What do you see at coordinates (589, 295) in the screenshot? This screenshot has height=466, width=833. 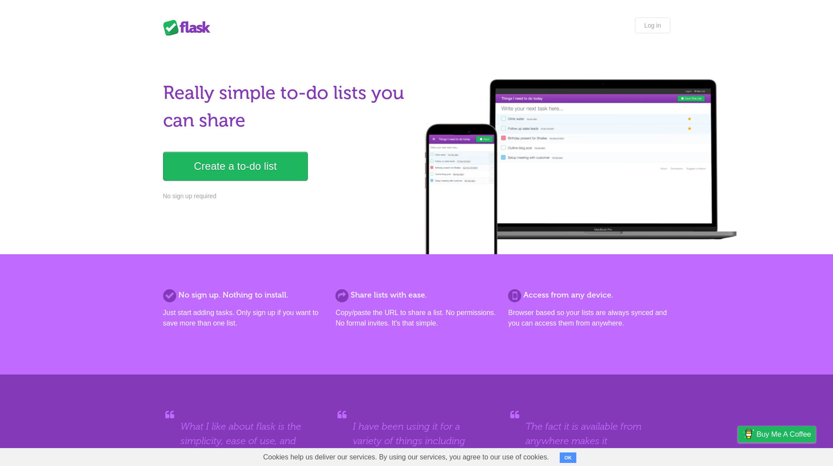 I see `h2: Access from any device.` at bounding box center [589, 295].